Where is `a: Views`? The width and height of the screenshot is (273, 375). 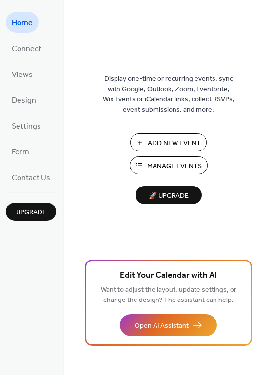
a: Views is located at coordinates (22, 74).